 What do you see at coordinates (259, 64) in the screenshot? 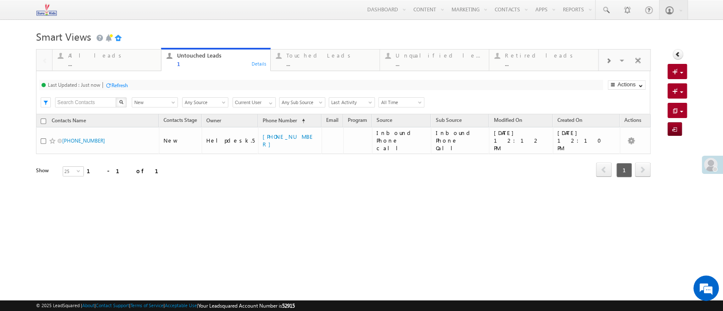
I see `div: Details` at bounding box center [259, 64].